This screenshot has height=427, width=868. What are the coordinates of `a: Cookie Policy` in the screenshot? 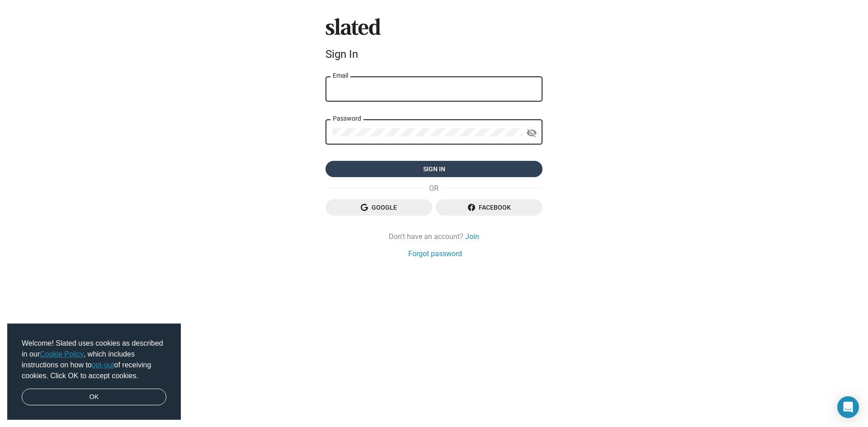 It's located at (62, 354).